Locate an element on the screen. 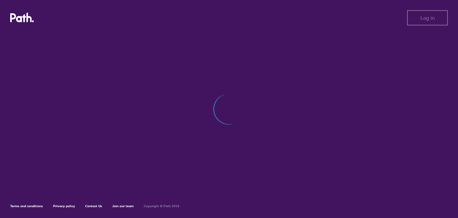  span: Log in is located at coordinates (428, 18).